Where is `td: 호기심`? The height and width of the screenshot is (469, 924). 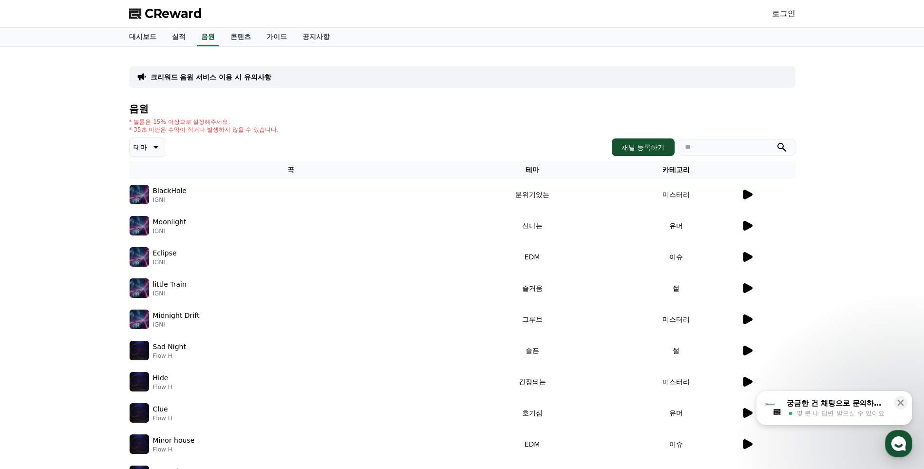 td: 호기심 is located at coordinates (533, 413).